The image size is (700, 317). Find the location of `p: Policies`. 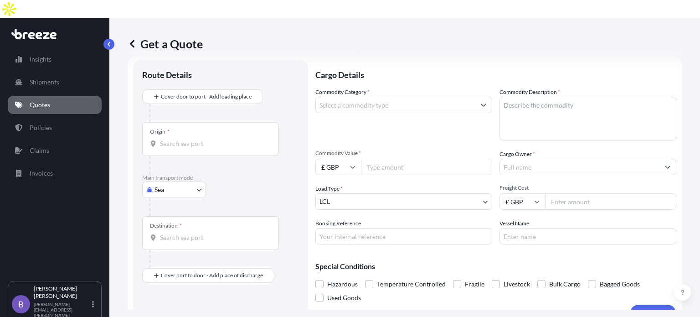

p: Policies is located at coordinates (41, 128).